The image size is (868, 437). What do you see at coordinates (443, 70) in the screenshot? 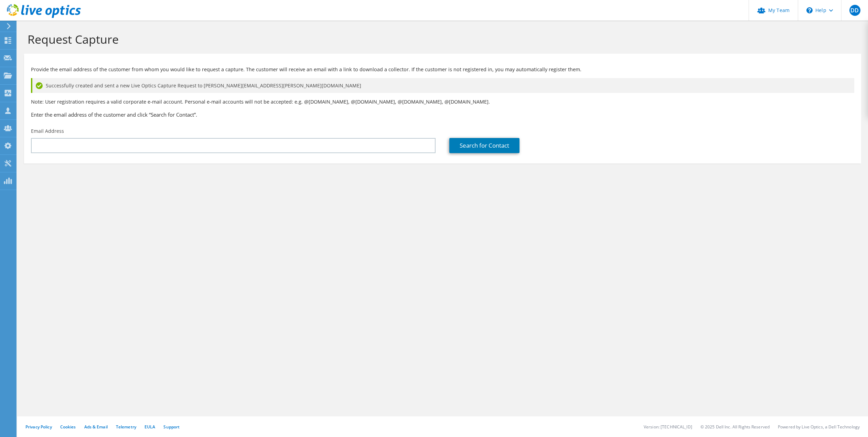
I see `p: Provide the email address of the customer from whom you would like to request a capture. The cust...` at bounding box center [443, 70].